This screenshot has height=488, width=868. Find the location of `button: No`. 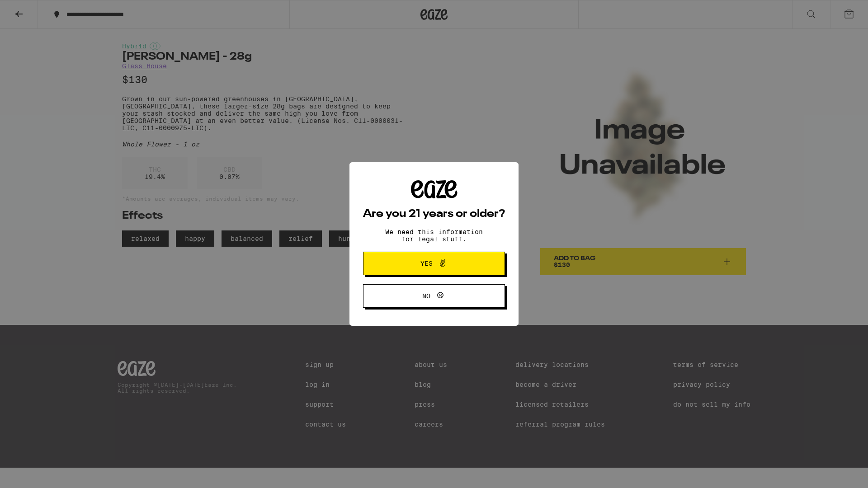

button: No is located at coordinates (434, 296).